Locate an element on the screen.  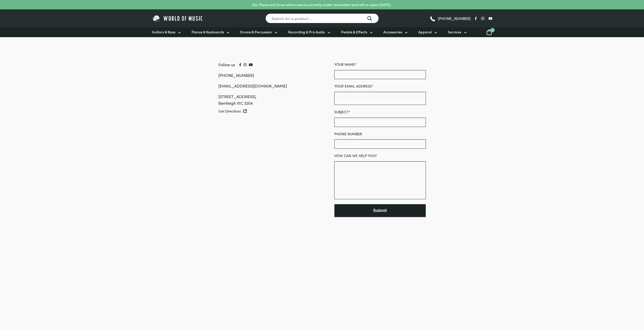
span: Drums & Percussion is located at coordinates (256, 32).